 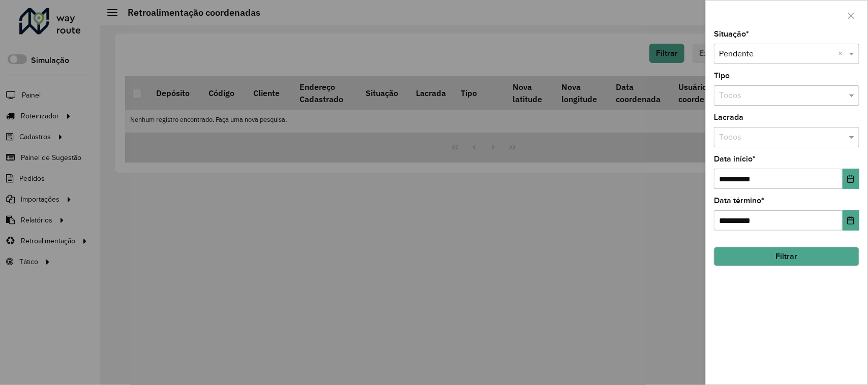 What do you see at coordinates (735, 159) in the screenshot?
I see `label: Data início` at bounding box center [735, 159].